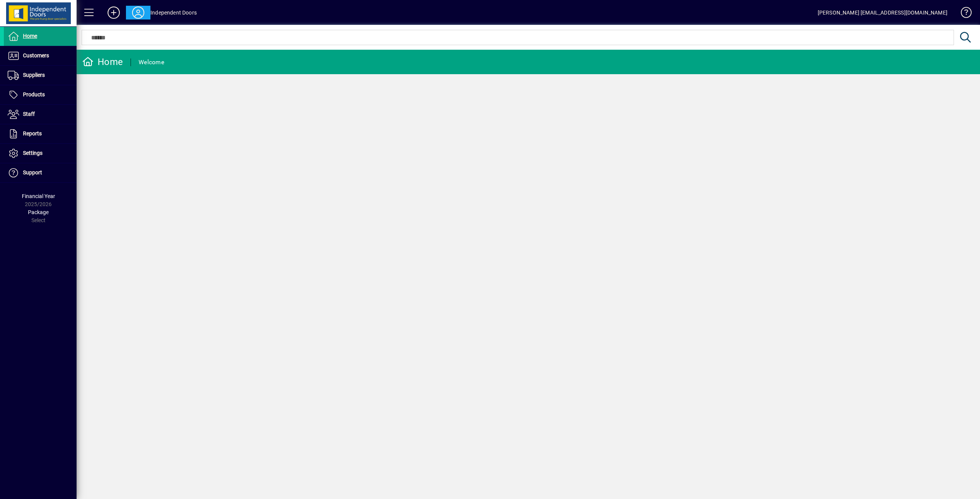 This screenshot has width=980, height=499. What do you see at coordinates (38, 213) in the screenshot?
I see `span: Package` at bounding box center [38, 213].